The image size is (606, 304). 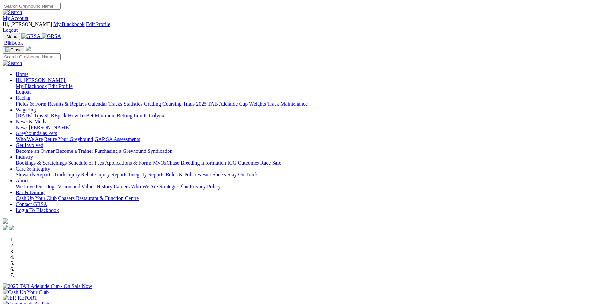 What do you see at coordinates (258, 103) in the screenshot?
I see `a: Weights` at bounding box center [258, 103].